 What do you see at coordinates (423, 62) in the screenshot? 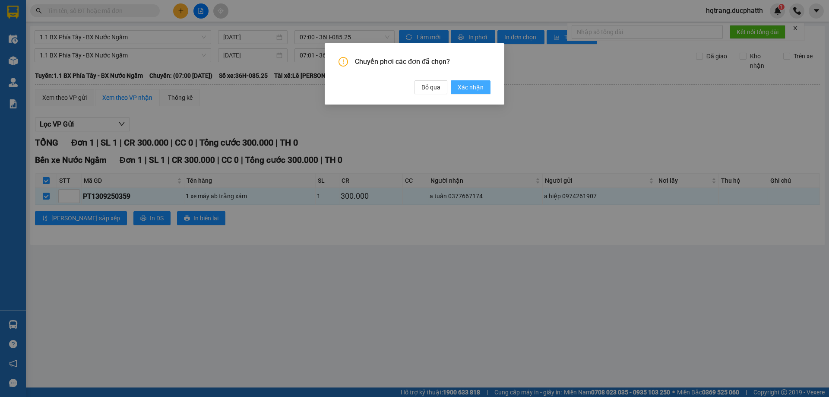
I see `span: Chuyển phơi các đơn đã chọn?` at bounding box center [423, 62].